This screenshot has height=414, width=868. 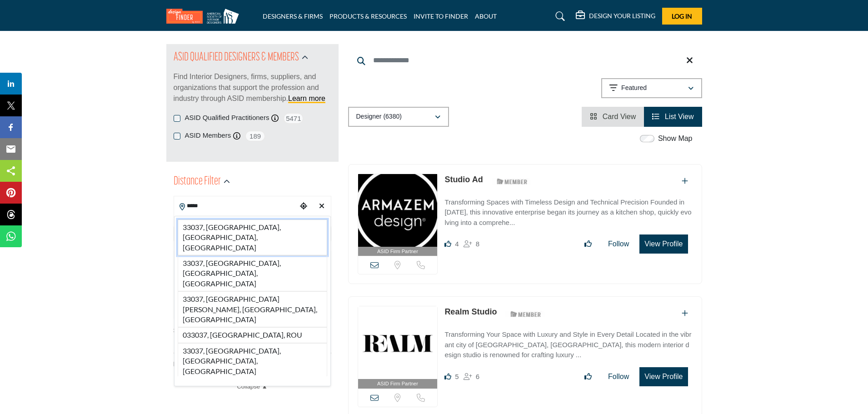 What do you see at coordinates (470, 312) in the screenshot?
I see `p: Realm Studio` at bounding box center [470, 312].